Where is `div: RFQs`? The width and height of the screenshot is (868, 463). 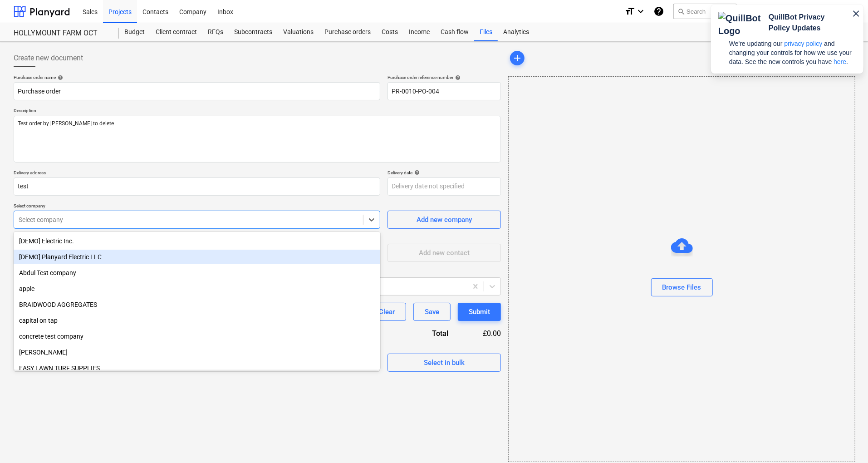
div: RFQs is located at coordinates (216, 32).